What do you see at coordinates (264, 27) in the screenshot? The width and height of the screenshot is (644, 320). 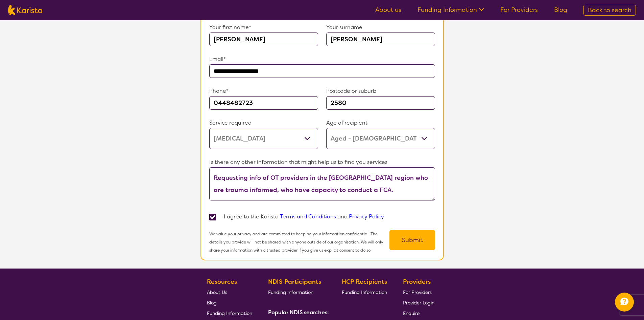 I see `p: Your first name*` at bounding box center [264, 27].